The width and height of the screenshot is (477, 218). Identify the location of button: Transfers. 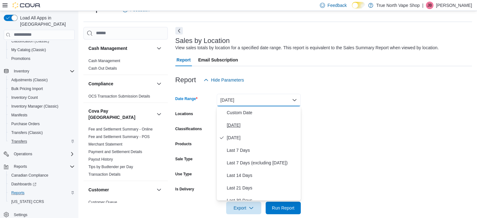
(42, 141).